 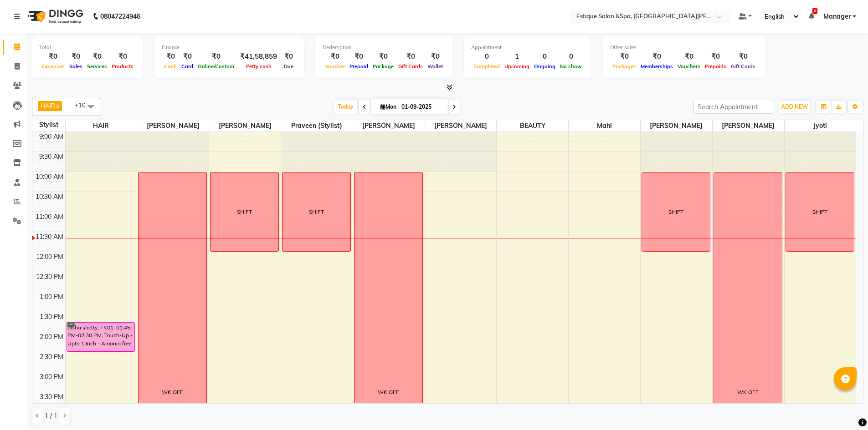 I want to click on span: Package, so click(x=383, y=67).